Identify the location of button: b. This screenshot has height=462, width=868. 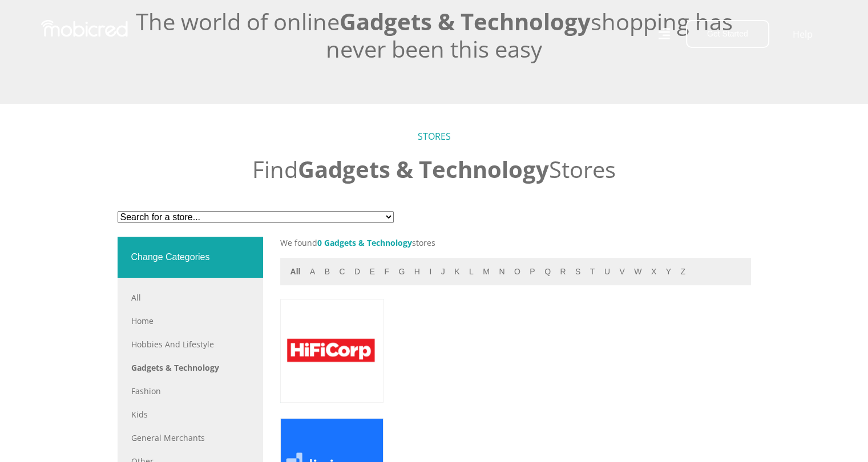
(327, 271).